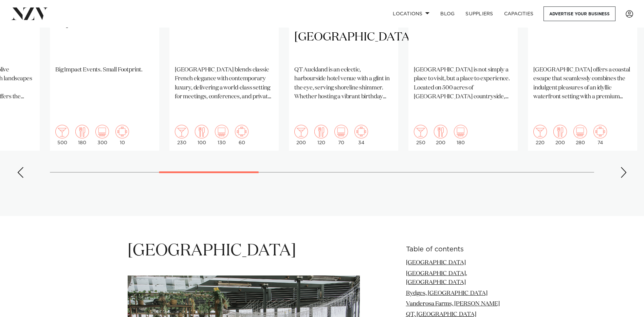 The width and height of the screenshot is (644, 317). What do you see at coordinates (29, 13) in the screenshot?
I see `img: nzv-logo.png` at bounding box center [29, 13].